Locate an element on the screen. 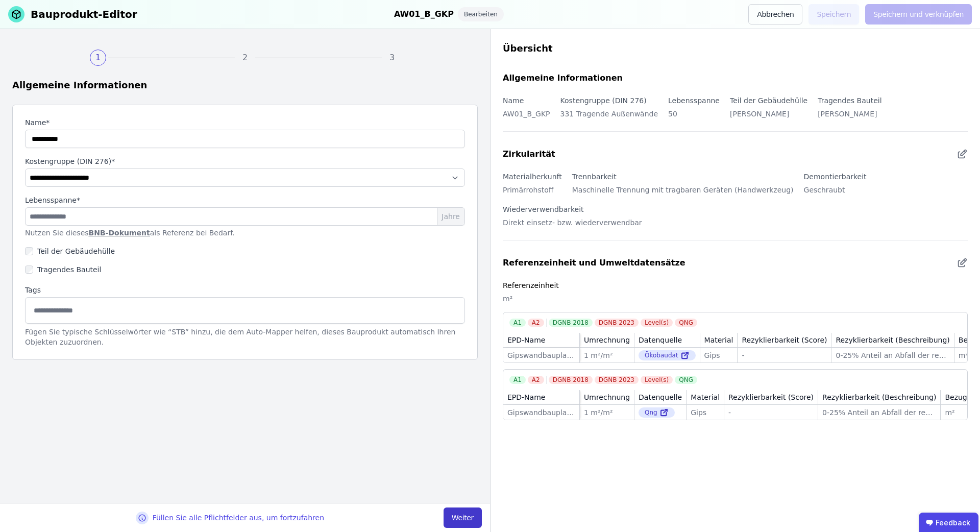  div: Geschraubt is located at coordinates (835, 193).